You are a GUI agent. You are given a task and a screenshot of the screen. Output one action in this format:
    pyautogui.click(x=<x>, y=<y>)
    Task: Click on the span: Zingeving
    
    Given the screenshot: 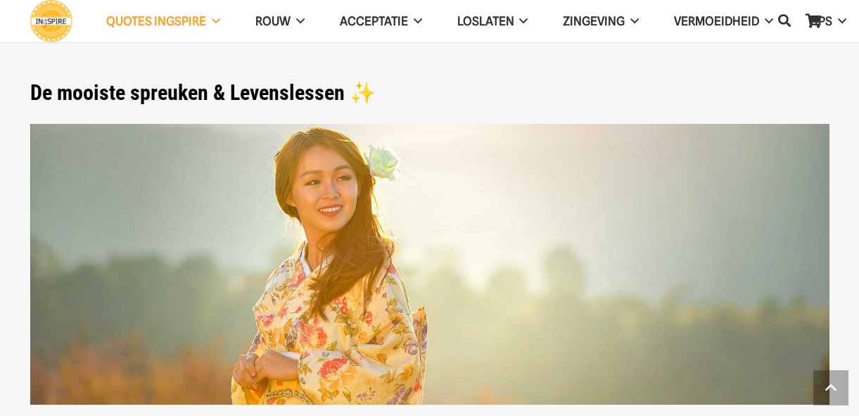 What is the action you would take?
    pyautogui.click(x=594, y=21)
    